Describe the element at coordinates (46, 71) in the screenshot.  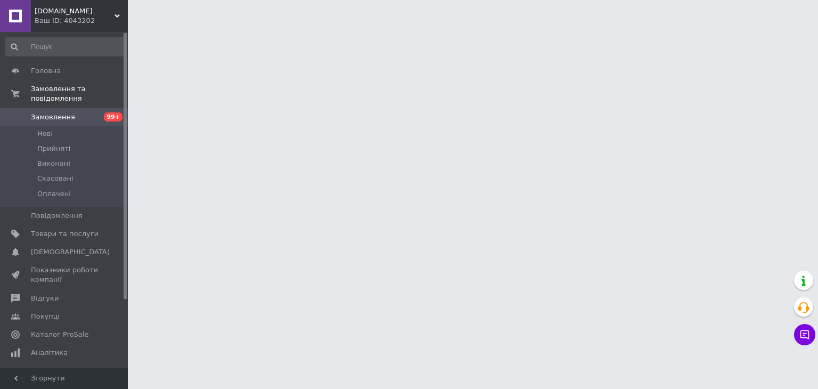
I see `span: Головна` at that location.